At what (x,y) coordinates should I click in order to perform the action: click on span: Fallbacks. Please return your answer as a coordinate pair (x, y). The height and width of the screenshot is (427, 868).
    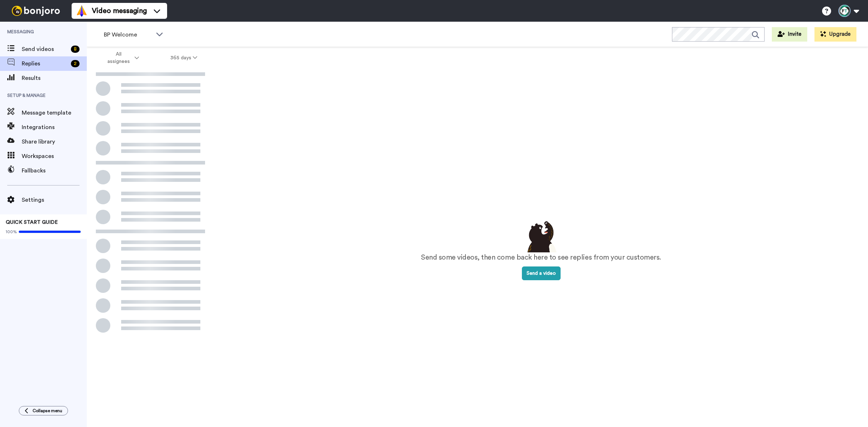
    Looking at the image, I should click on (54, 171).